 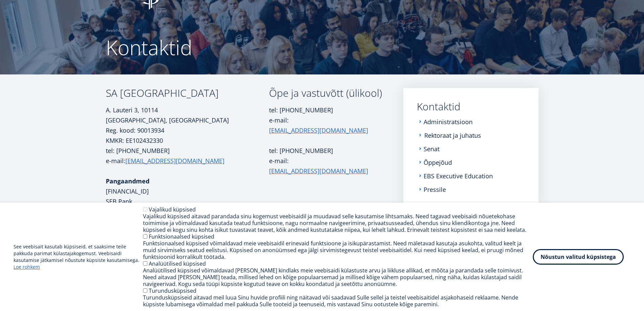 What do you see at coordinates (326, 166) in the screenshot?
I see `p: e-mail:` at bounding box center [326, 166].